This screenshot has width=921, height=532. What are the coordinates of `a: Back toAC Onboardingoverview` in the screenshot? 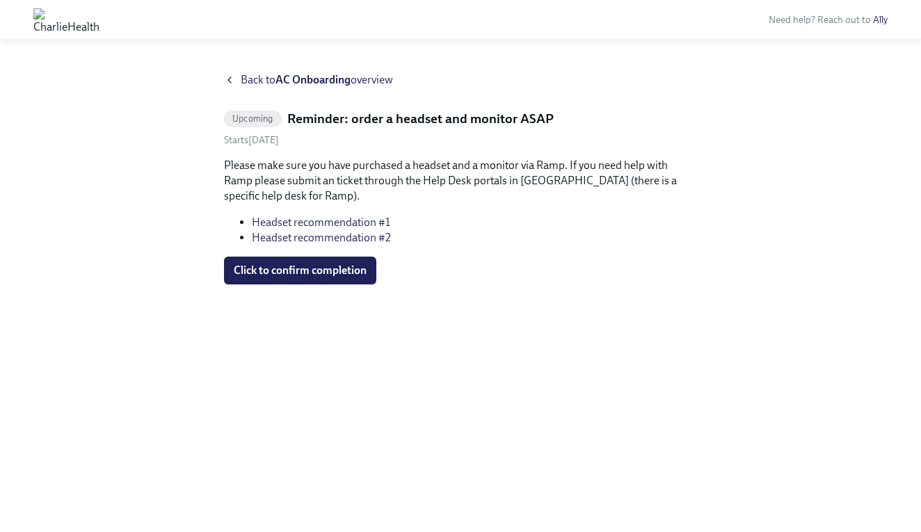 It's located at (460, 80).